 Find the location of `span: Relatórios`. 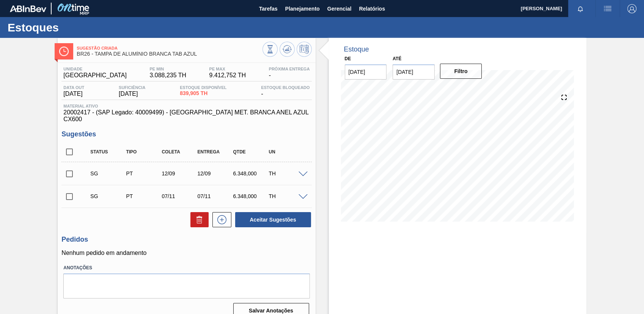

span: Relatórios is located at coordinates (372, 8).